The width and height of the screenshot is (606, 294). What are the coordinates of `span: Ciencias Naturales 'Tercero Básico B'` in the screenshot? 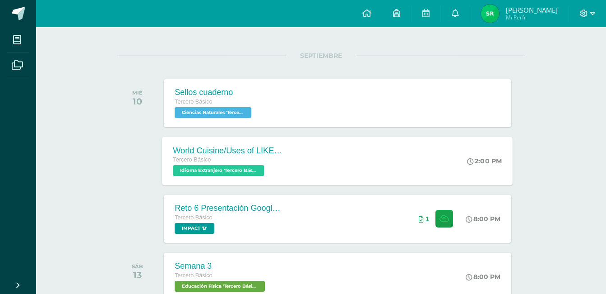 It's located at (213, 112).